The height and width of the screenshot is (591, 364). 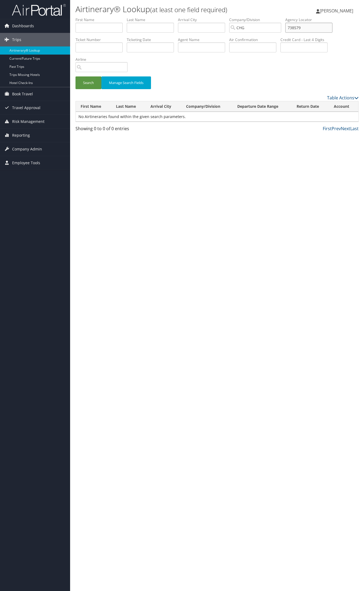 I want to click on label: Last Name, so click(x=152, y=20).